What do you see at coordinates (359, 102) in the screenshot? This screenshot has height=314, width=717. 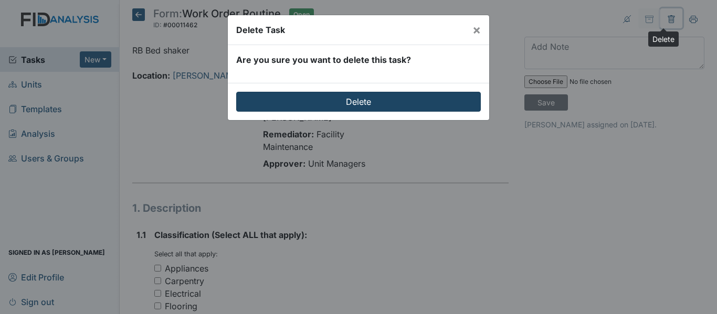 I see `input: Delete` at bounding box center [359, 102].